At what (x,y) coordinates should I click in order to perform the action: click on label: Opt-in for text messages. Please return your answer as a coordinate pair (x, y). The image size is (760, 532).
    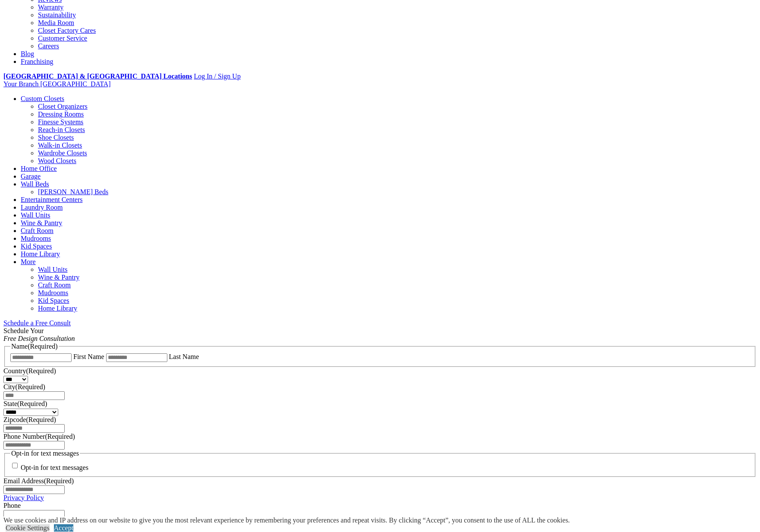
    Looking at the image, I should click on (54, 468).